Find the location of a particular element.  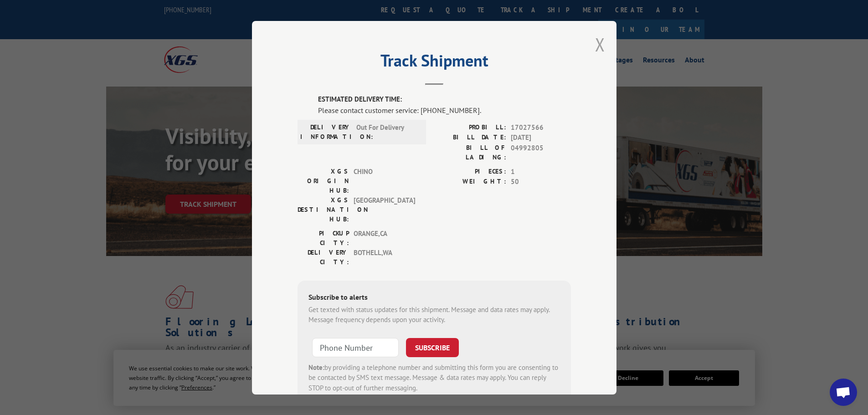

div: by providing a telephone number and submitting this form you are consenting to be contacted by SM... is located at coordinates (434, 378).